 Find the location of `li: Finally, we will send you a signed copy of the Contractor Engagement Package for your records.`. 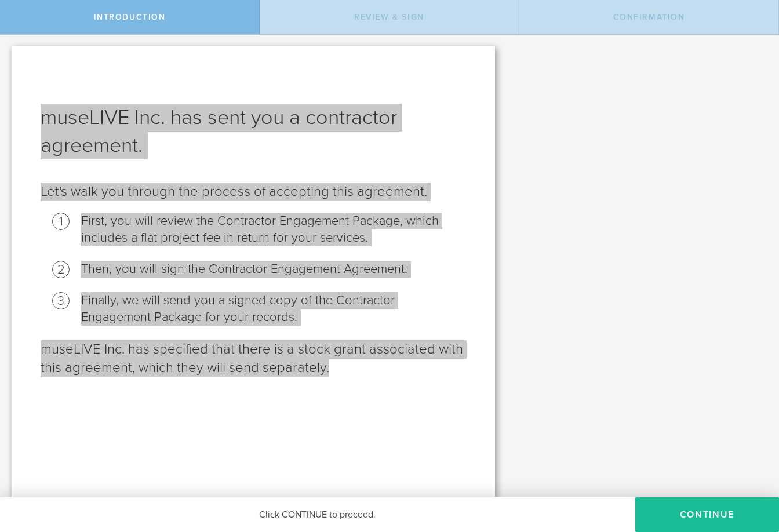

li: Finally, we will send you a signed copy of the Contractor Engagement Package for your records. is located at coordinates (274, 309).